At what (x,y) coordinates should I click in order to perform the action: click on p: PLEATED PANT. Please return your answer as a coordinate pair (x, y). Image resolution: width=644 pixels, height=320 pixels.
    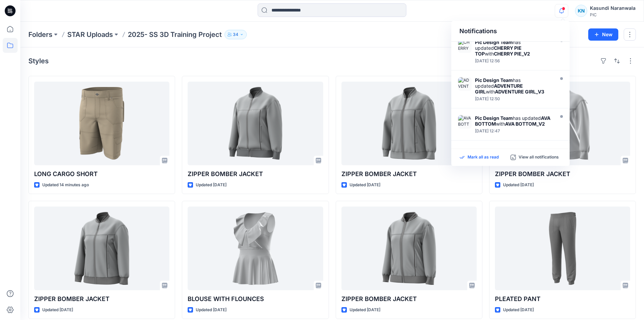
    Looking at the image, I should click on (563, 299).